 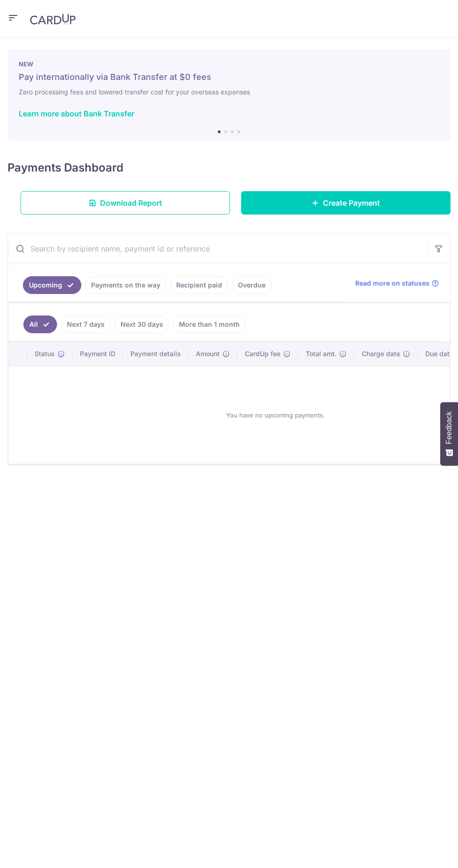 What do you see at coordinates (65, 168) in the screenshot?
I see `h4: Payments Dashboard` at bounding box center [65, 168].